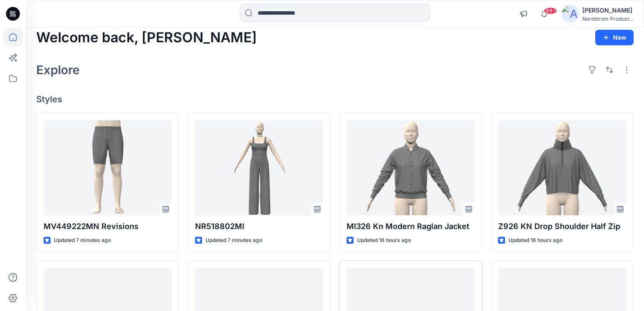  I want to click on a: MI326 Kn Modern Raglan Jacket, so click(410, 168).